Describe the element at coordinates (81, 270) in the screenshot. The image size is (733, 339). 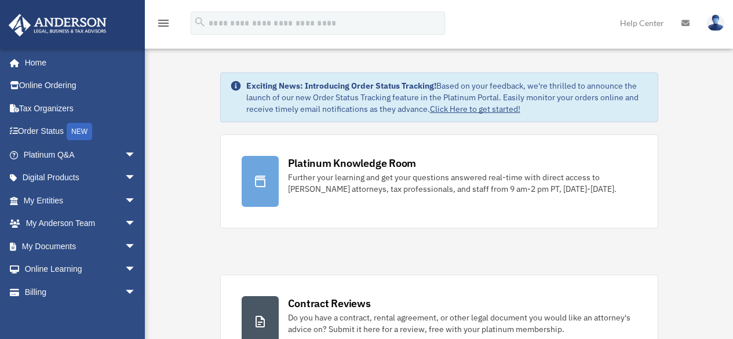
I see `a: Online Learningarrow_drop_down` at that location.